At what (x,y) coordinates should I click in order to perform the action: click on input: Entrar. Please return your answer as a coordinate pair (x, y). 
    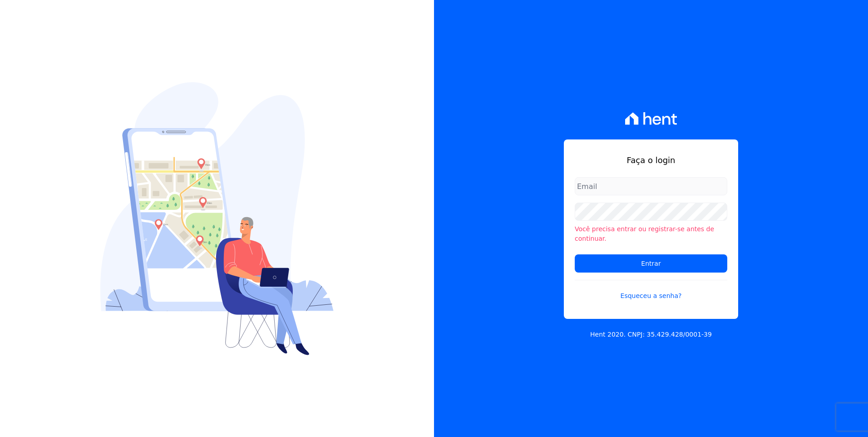
    Looking at the image, I should click on (651, 263).